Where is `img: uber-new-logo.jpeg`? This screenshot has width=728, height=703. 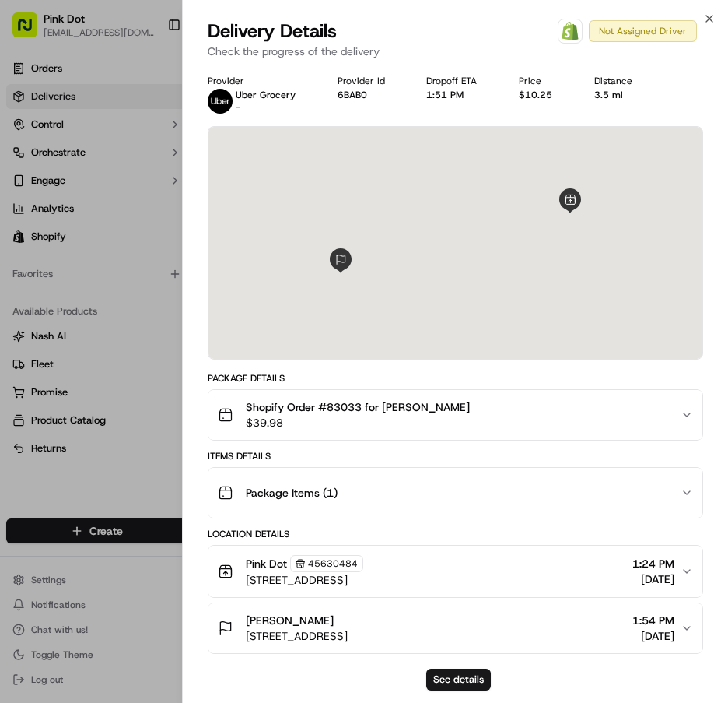 img: uber-new-logo.jpeg is located at coordinates (220, 101).